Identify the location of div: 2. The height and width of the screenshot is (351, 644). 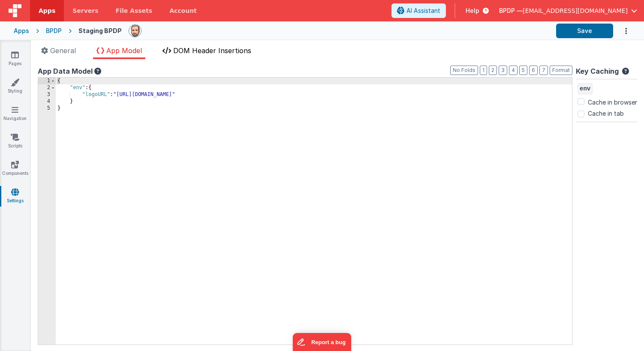
(47, 88).